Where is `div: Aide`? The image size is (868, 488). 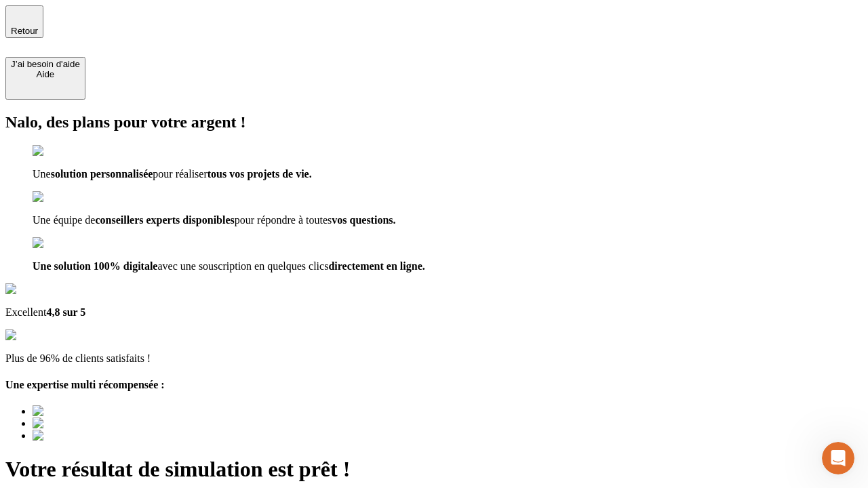
div: Aide is located at coordinates (46, 74).